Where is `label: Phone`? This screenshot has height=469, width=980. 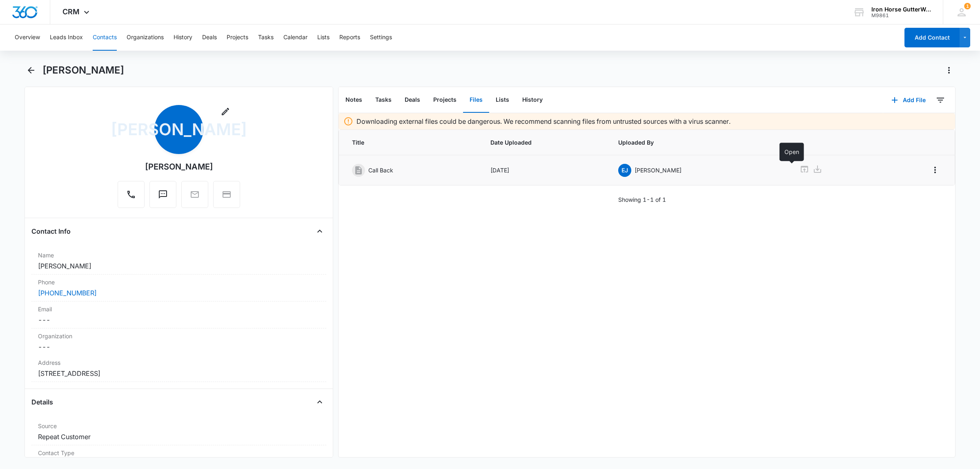
label: Phone is located at coordinates (178, 282).